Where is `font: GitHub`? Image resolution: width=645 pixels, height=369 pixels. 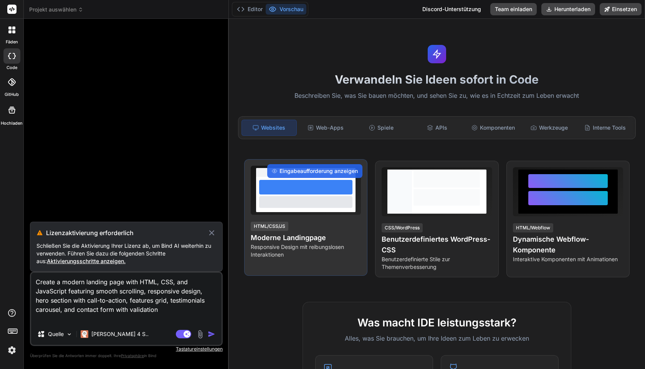 font: GitHub is located at coordinates (12, 94).